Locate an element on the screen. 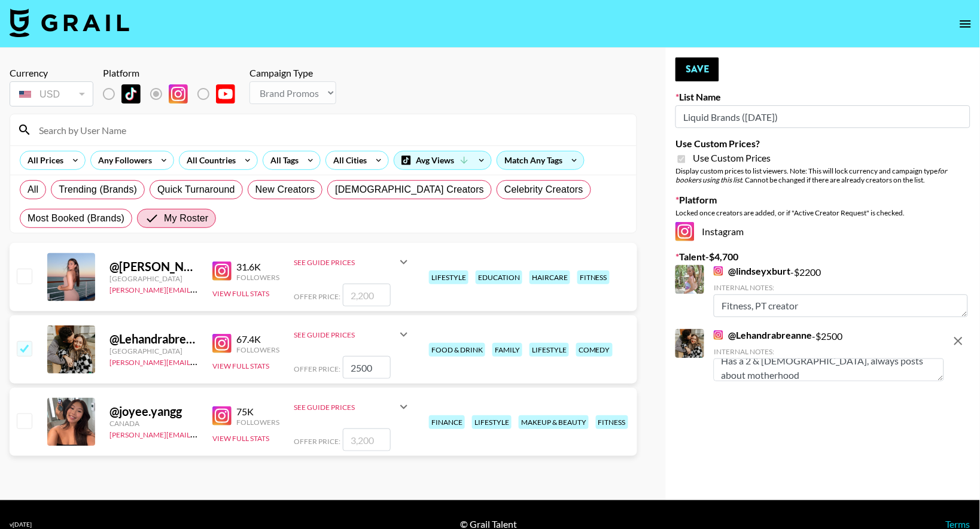 Image resolution: width=980 pixels, height=529 pixels. div: family is located at coordinates (507, 349).